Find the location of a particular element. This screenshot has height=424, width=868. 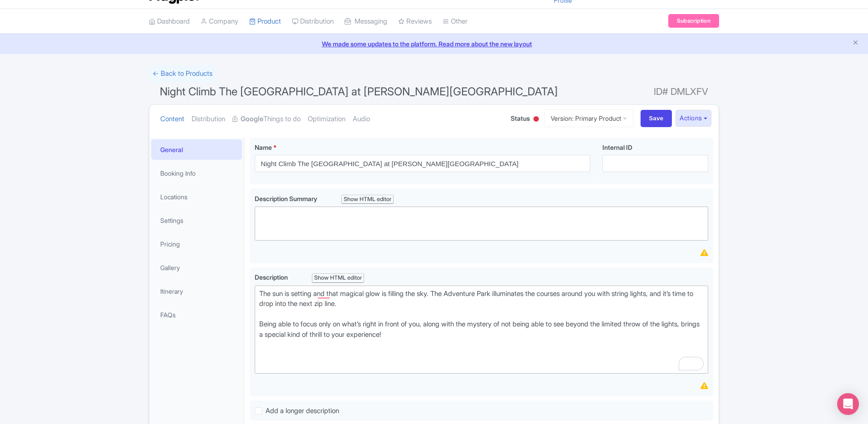

span: Description Summary is located at coordinates (286, 198).